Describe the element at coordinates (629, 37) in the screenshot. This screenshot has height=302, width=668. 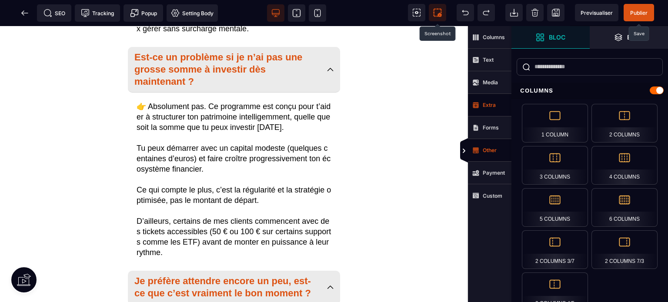
I see `span: Open Layer Manager` at that location.